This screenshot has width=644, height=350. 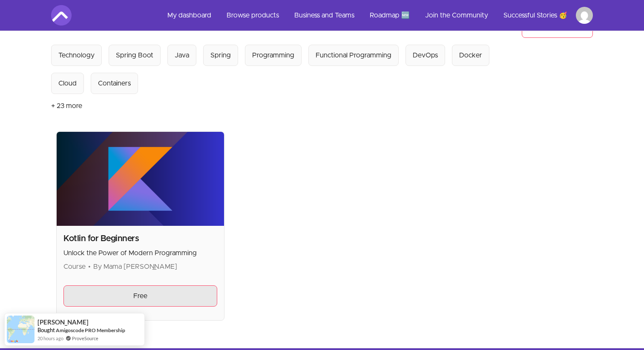 What do you see at coordinates (354, 55) in the screenshot?
I see `div: Functional Programming` at bounding box center [354, 55].